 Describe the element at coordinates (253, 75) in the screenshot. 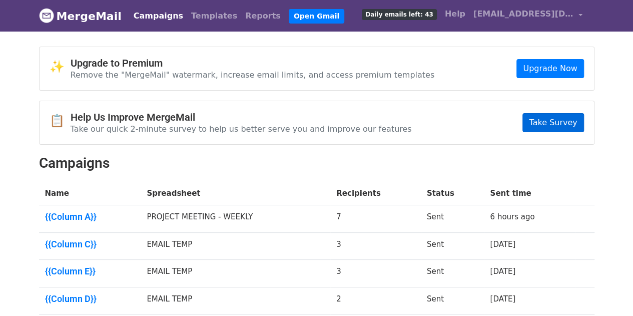

I see `p: Remove the "MergeMail" watermark, increase email limits, and access premium templates` at that location.